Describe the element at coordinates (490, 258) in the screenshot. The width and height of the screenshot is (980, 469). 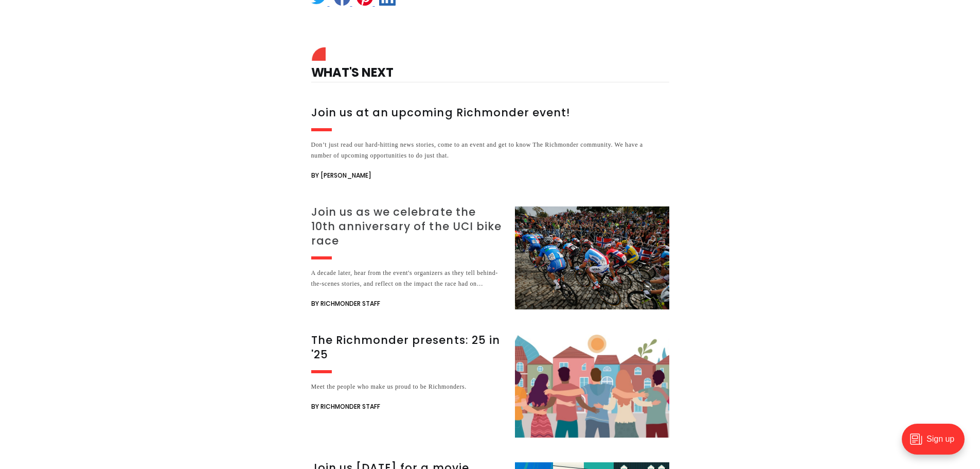
I see `a: Join us as we celebrate the 10th anniversary of the UCI bike race A decade later, hear from the e...` at that location.